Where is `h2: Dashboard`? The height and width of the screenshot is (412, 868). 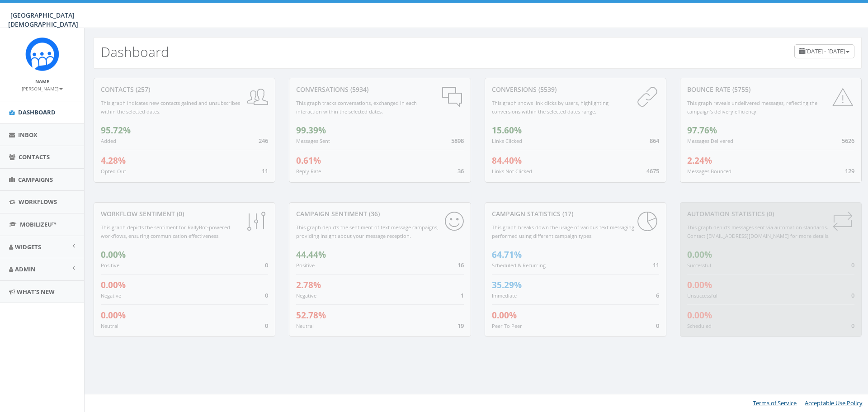
h2: Dashboard is located at coordinates (135, 51).